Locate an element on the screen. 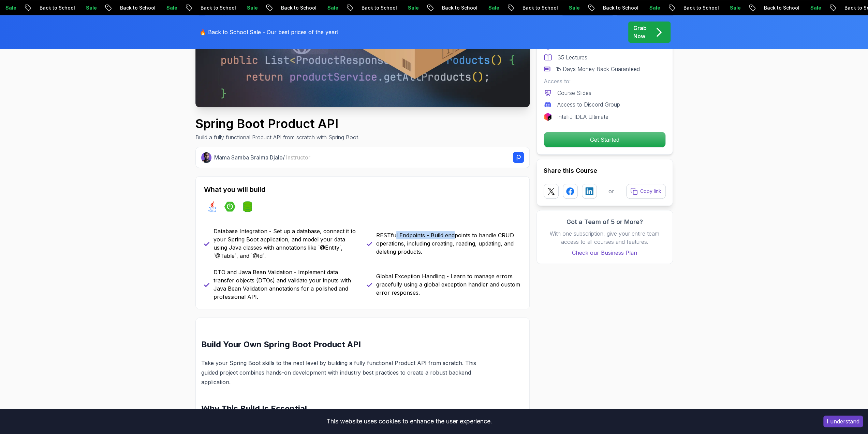 The image size is (868, 434). p: With one subscription, give your entire team access to all courses and features. is located at coordinates (605, 238).